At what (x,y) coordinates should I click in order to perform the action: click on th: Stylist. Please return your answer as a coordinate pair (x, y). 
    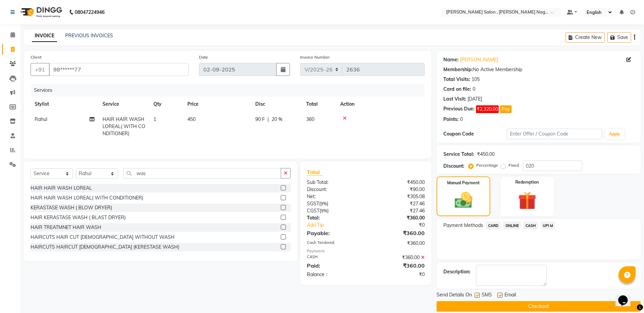
    Looking at the image, I should click on (64, 104).